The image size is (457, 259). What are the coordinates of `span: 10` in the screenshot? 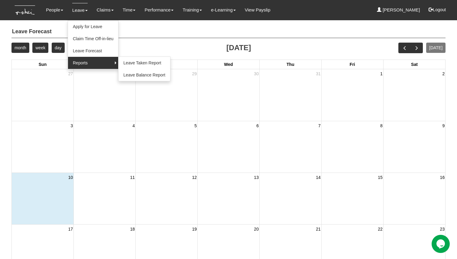 It's located at (71, 178).